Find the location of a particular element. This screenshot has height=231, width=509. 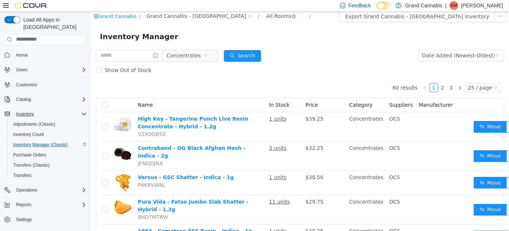

a: 3 is located at coordinates (360, 76).